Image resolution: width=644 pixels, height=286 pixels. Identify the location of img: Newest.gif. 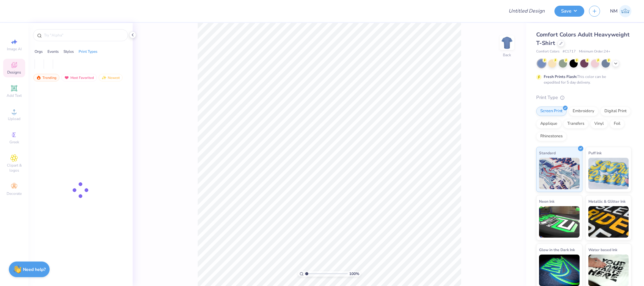
(104, 78).